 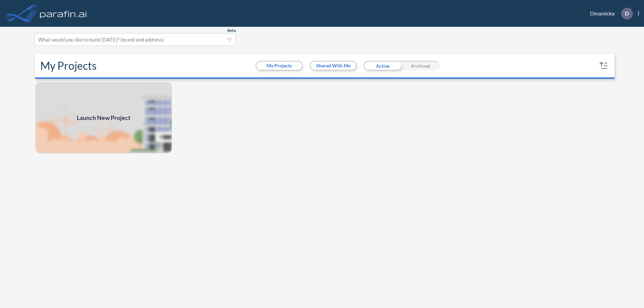 I want to click on div: Archived, so click(x=420, y=66).